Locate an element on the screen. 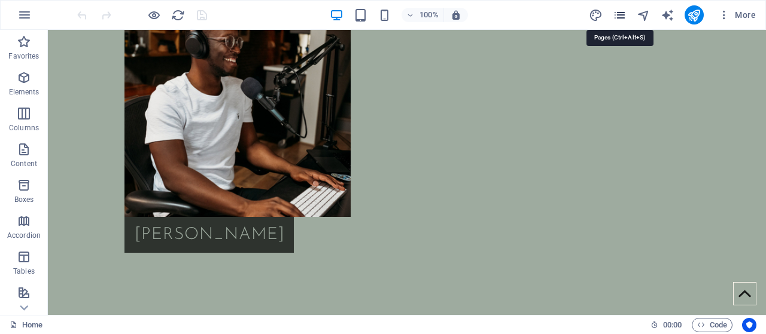  span: More is located at coordinates (736, 15).